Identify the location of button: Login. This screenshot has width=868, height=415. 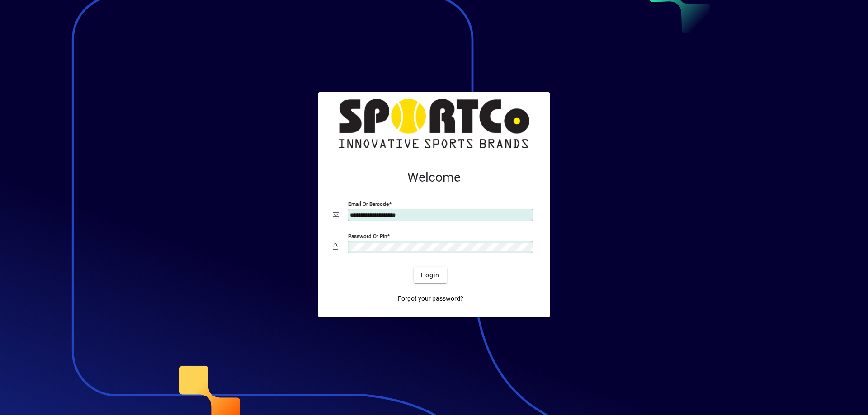
(430, 276).